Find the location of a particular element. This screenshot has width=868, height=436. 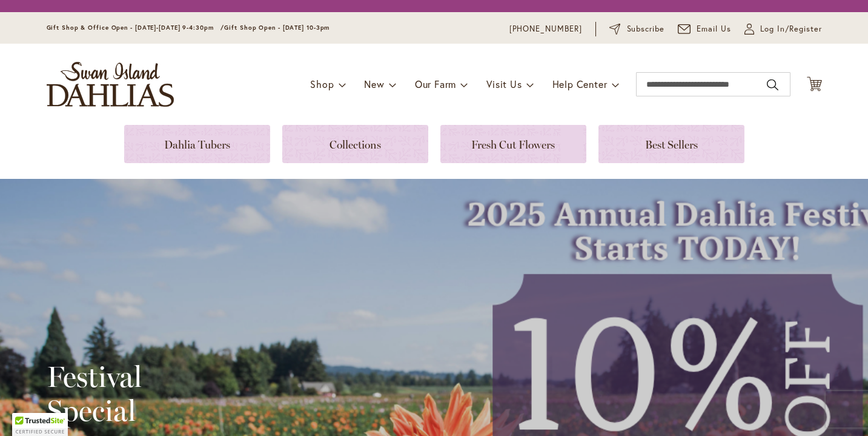

h2: Festival Special is located at coordinates (203, 393).